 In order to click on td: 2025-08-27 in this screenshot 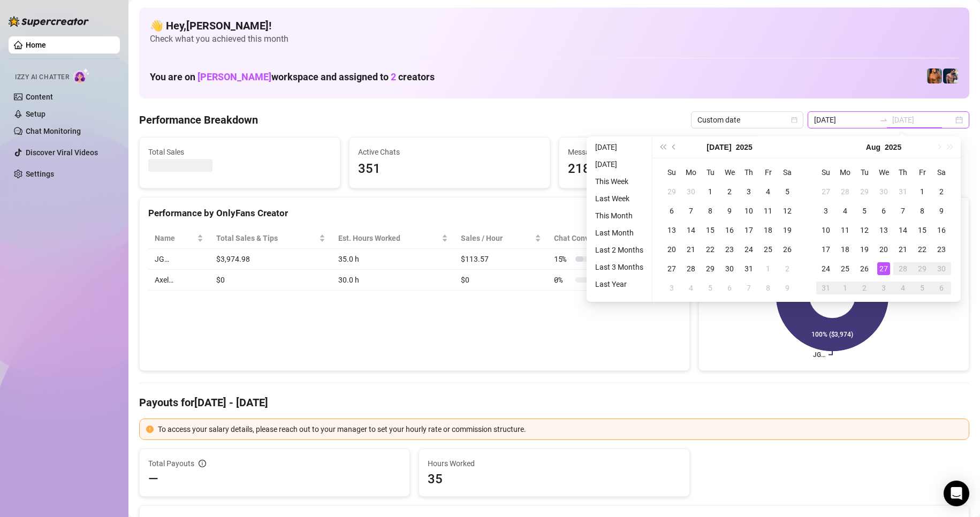, I will do `click(884, 269)`.